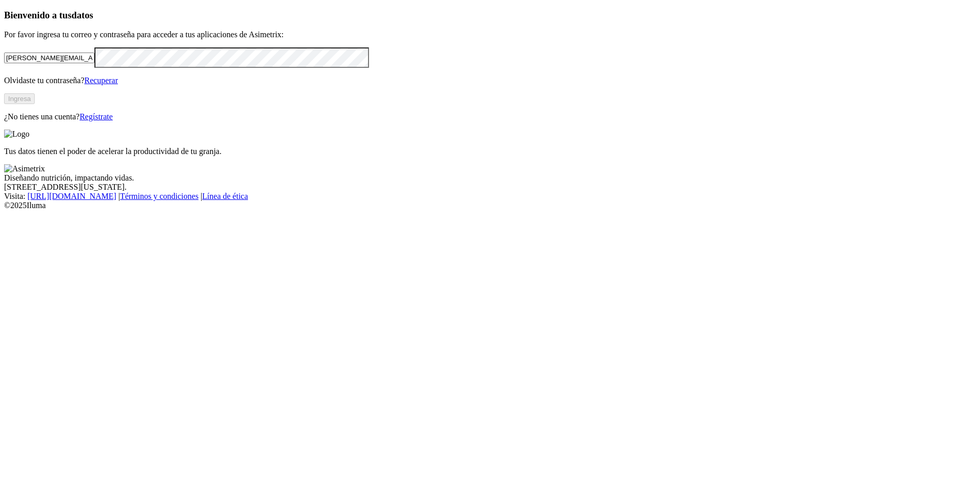 The width and height of the screenshot is (980, 482). I want to click on a: Línea de ética, so click(225, 196).